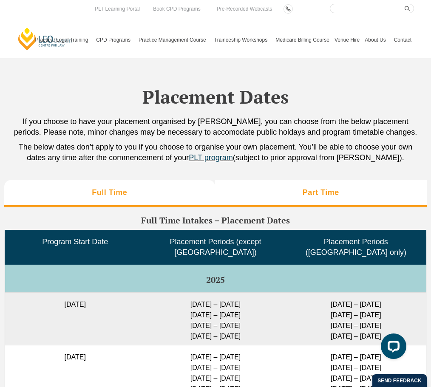 The image size is (431, 387). I want to click on a: Practical Legal Training, so click(63, 40).